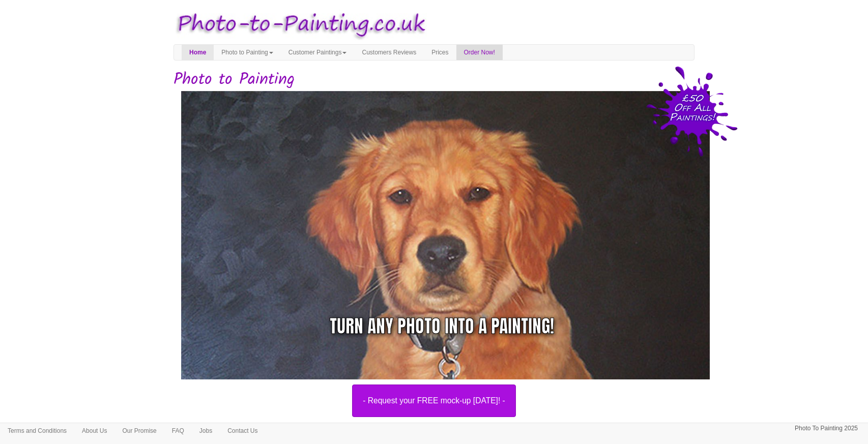  I want to click on a: Jobs, so click(206, 431).